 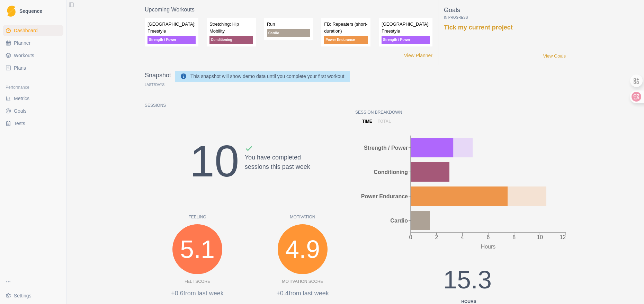 What do you see at coordinates (11, 11) in the screenshot?
I see `img: Logo` at bounding box center [11, 11].